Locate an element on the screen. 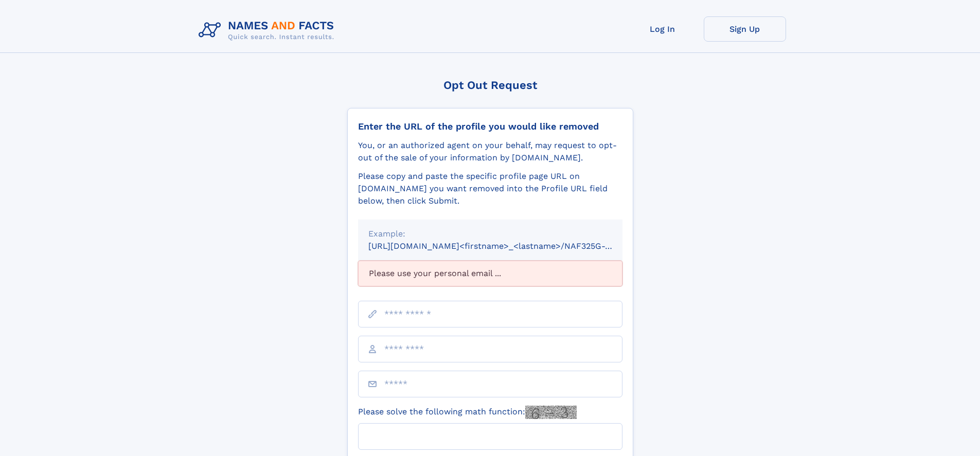  label: Please solve the following math function: is located at coordinates (467, 413).